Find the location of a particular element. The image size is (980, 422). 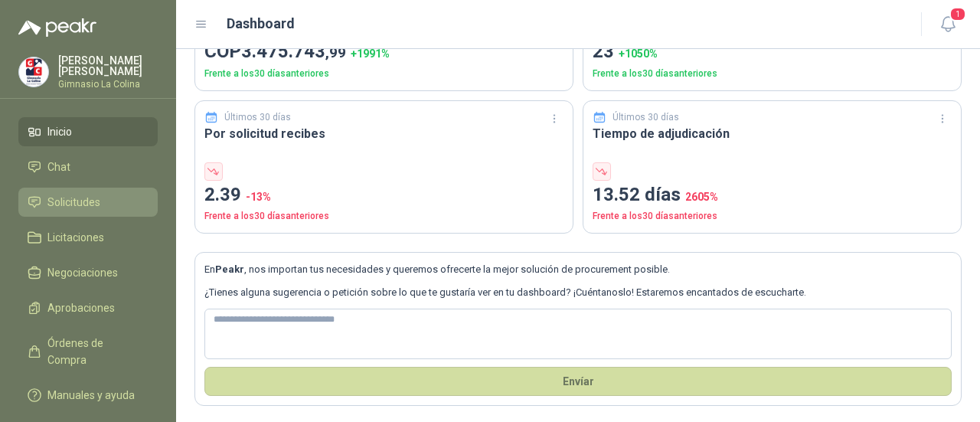

span: + 1050 % is located at coordinates (638, 53).